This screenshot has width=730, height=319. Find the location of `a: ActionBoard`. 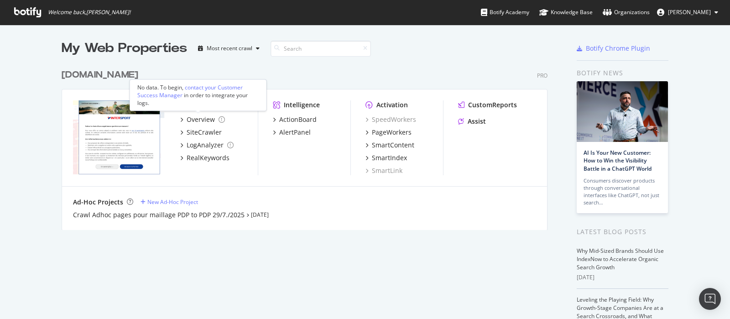

a: ActionBoard is located at coordinates (295, 120).